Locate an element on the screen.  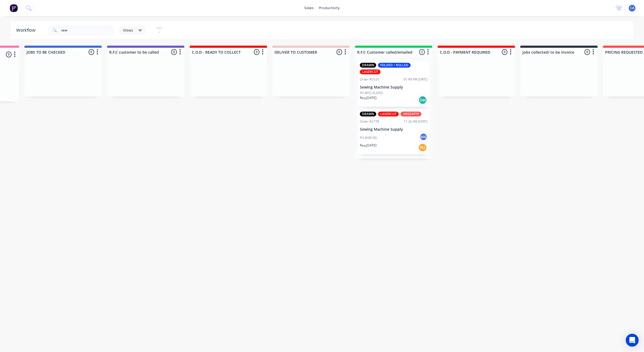
div: Open Intercom Messenger is located at coordinates (632, 340).